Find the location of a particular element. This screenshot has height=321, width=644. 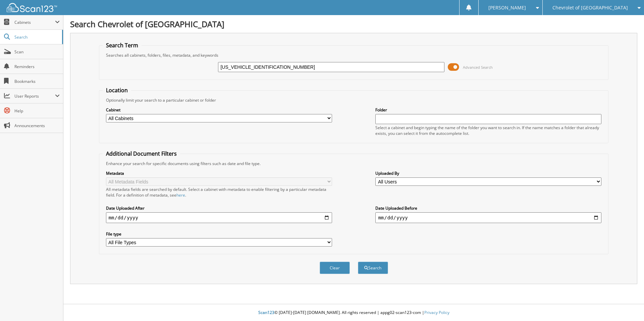

span: Bookmarks is located at coordinates (37, 81).